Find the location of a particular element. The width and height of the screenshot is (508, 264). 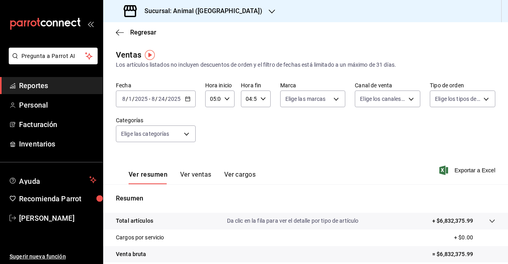

span: Elige las marcas is located at coordinates (306, 99).